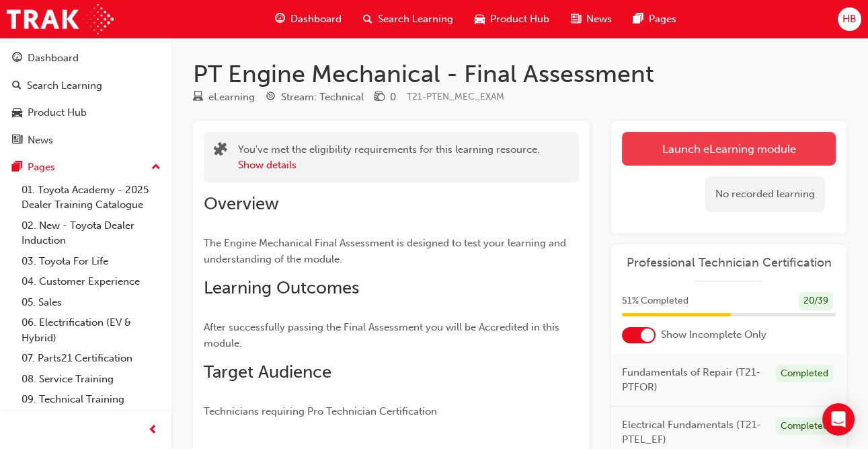 The image size is (868, 449). Describe the element at coordinates (85, 85) in the screenshot. I see `a: Search Learning` at that location.